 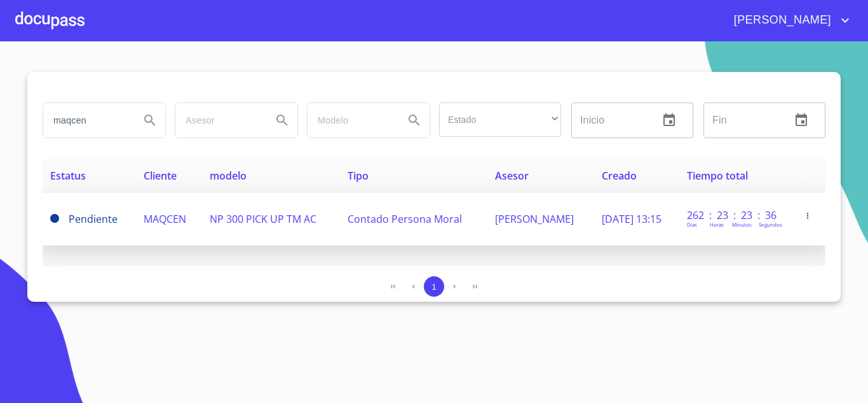 What do you see at coordinates (165, 219) in the screenshot?
I see `span: MAQCEN` at bounding box center [165, 219].